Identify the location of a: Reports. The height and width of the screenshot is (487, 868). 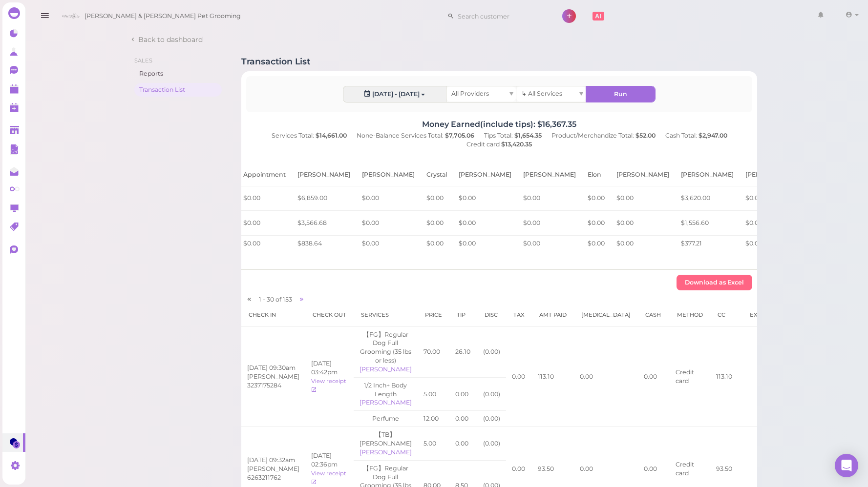
(178, 74).